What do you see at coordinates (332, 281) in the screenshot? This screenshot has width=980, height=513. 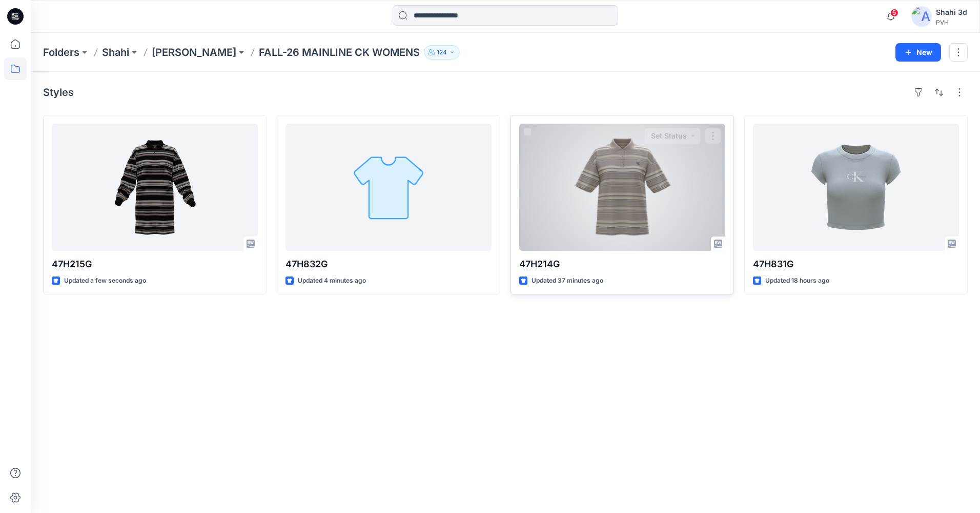 I see `p: Updated 4 minutes ago` at bounding box center [332, 281].